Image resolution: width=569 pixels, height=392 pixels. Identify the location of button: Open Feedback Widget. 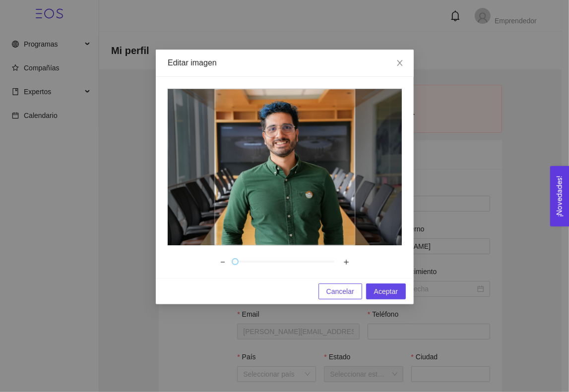
(560, 196).